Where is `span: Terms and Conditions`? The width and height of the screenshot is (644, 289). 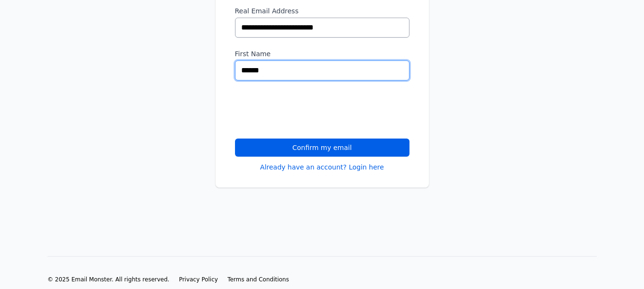
span: Terms and Conditions is located at coordinates (258, 280).